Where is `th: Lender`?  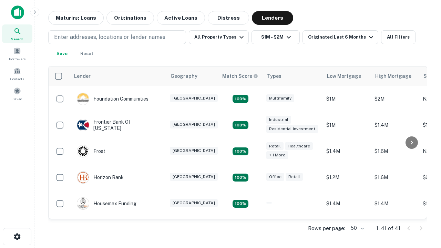 th: Lender is located at coordinates (118, 76).